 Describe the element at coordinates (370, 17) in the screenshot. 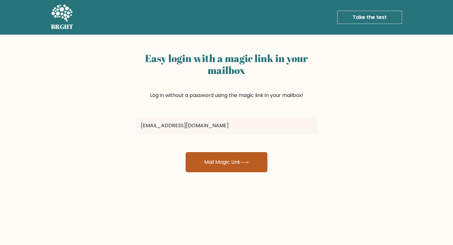

I see `a: Take the test` at that location.